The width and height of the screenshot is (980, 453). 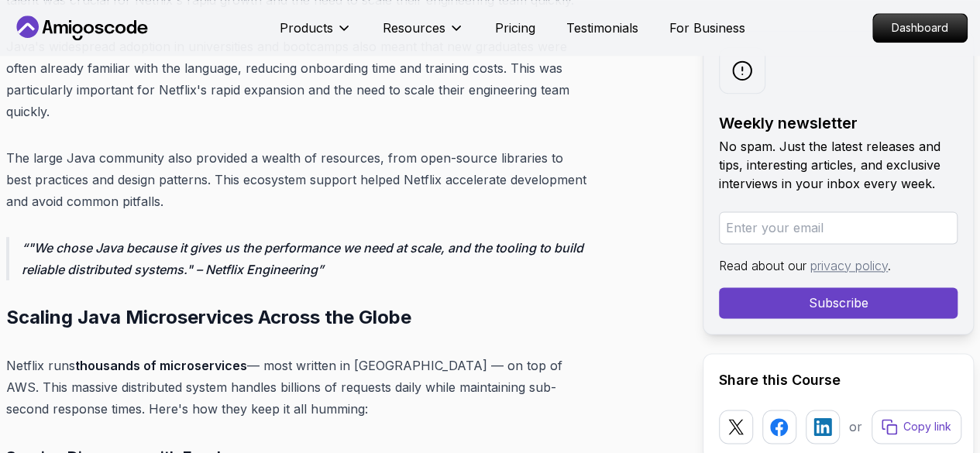 I want to click on a: Testimonials, so click(x=602, y=28).